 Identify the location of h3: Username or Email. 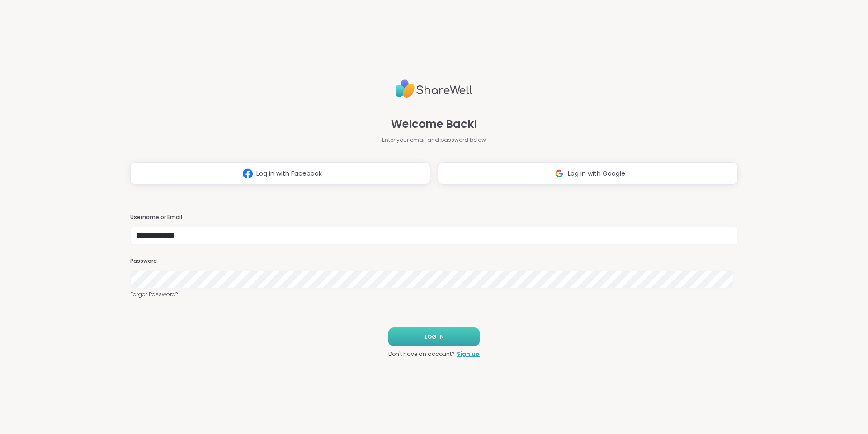
(434, 217).